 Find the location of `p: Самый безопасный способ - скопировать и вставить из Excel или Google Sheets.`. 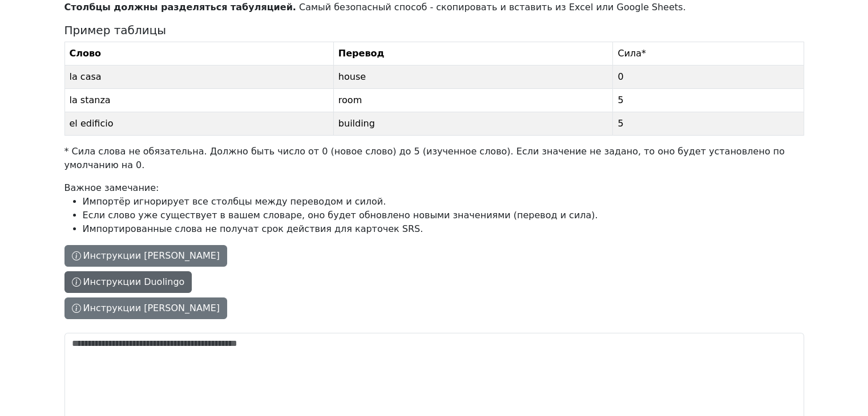

p: Самый безопасный способ - скопировать и вставить из Excel или Google Sheets. is located at coordinates (434, 7).